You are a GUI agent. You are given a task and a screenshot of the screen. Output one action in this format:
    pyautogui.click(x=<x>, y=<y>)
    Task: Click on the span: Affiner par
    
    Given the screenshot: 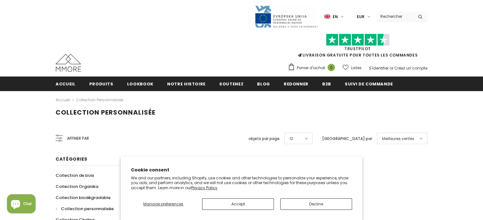 What is the action you would take?
    pyautogui.click(x=78, y=139)
    